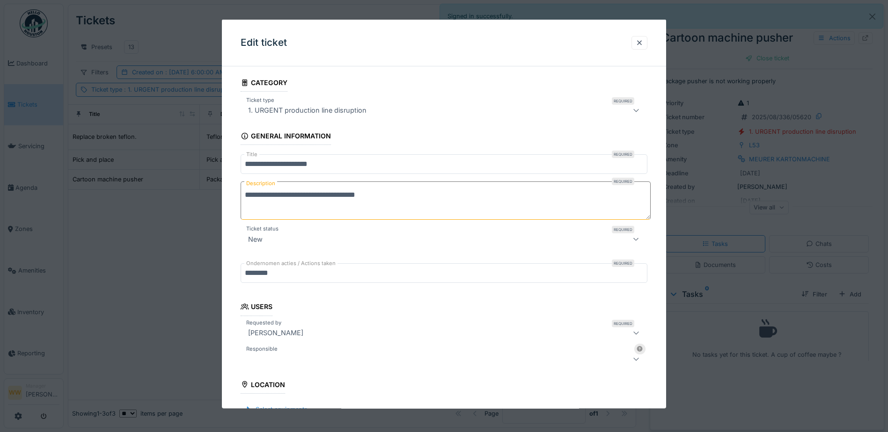 The width and height of the screenshot is (888, 432). Describe the element at coordinates (276, 409) in the screenshot. I see `div: Select equipments` at that location.